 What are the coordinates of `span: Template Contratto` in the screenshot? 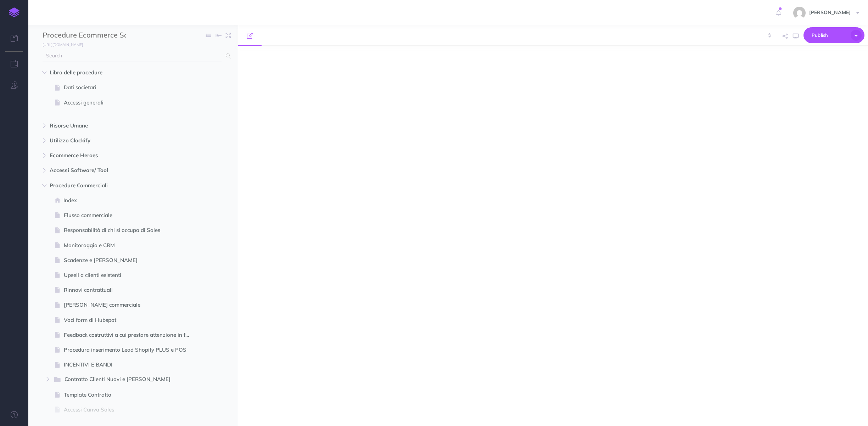 It's located at (129, 395).